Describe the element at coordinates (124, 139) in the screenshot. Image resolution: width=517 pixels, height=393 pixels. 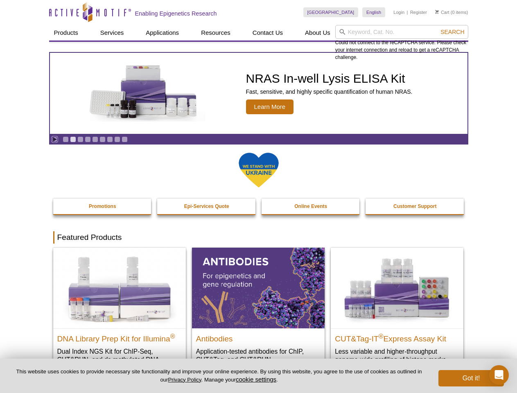
I see `a: Go to slide 9` at that location.